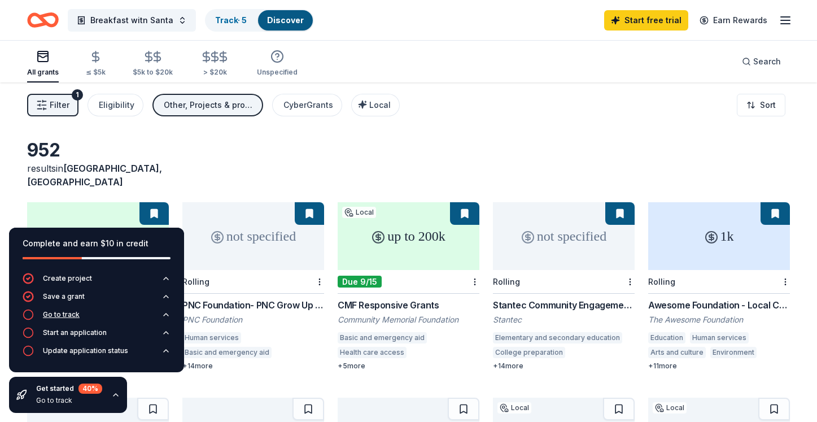 This screenshot has height=422, width=817. I want to click on button: Create project, so click(97, 282).